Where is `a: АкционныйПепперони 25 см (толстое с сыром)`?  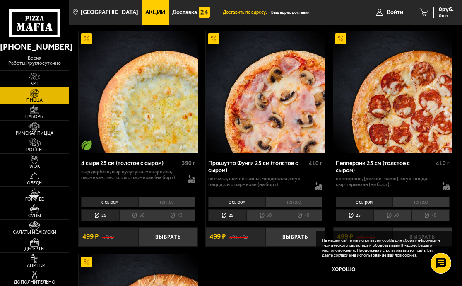
a: АкционныйПепперони 25 см (толстое с сыром) is located at coordinates (393, 92).